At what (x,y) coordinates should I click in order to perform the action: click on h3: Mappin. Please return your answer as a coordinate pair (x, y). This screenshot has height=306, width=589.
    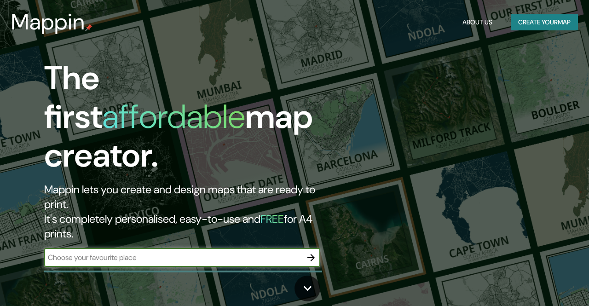
    Looking at the image, I should click on (48, 22).